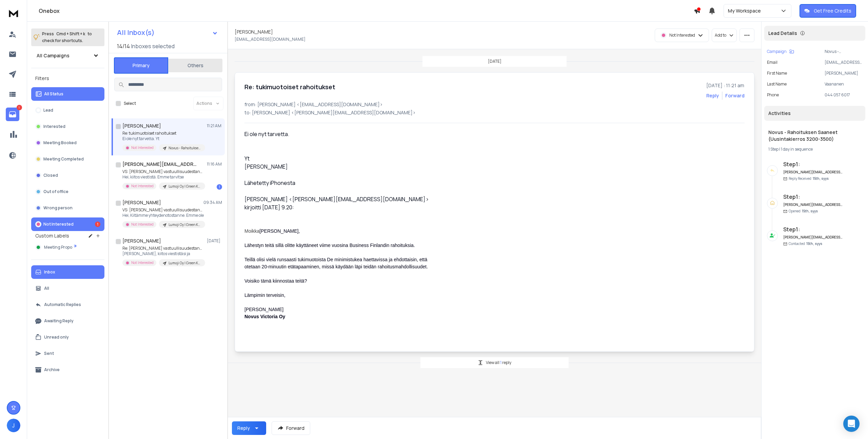 This screenshot has height=439, width=868. What do you see at coordinates (68, 208) in the screenshot?
I see `button: Wrong person` at bounding box center [68, 208].